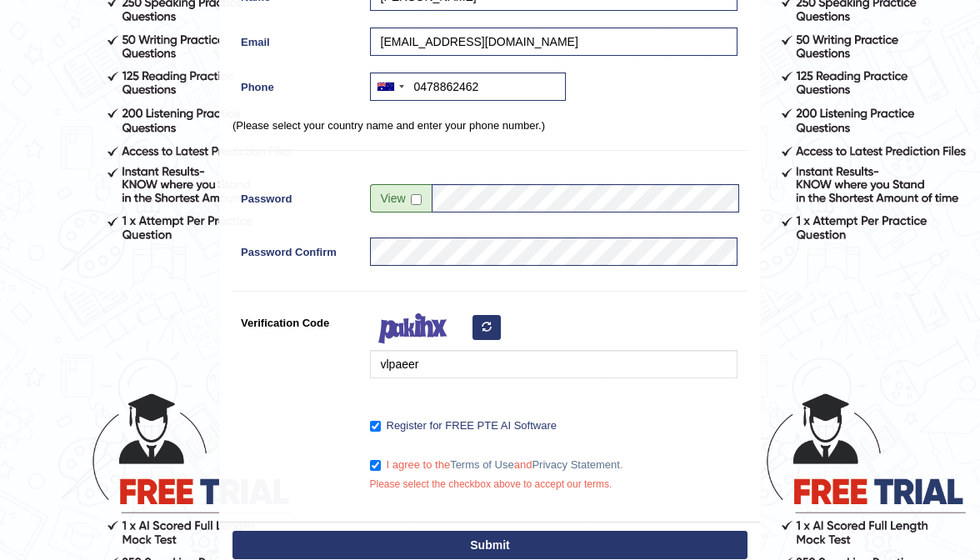  Describe the element at coordinates (296, 83) in the screenshot. I see `label: Phone` at that location.